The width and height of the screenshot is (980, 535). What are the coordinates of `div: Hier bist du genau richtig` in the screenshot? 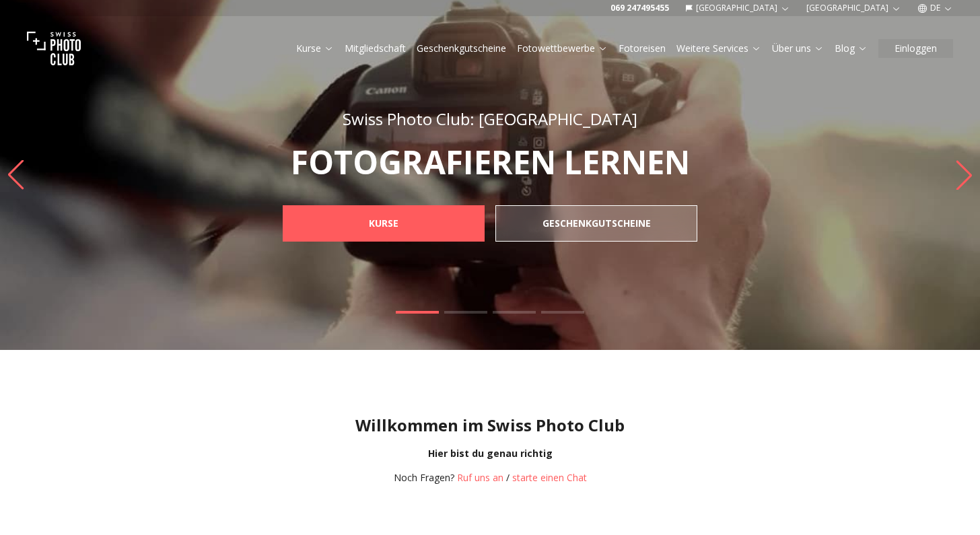 It's located at (490, 453).